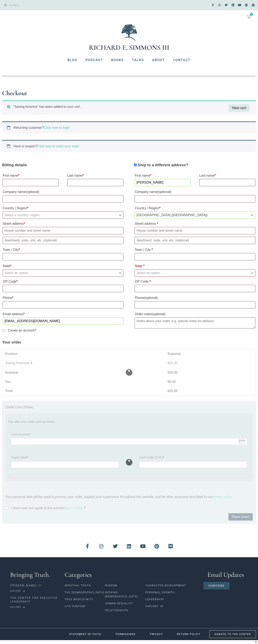 The image size is (258, 644). I want to click on a: PERMISSIONS, so click(126, 634).